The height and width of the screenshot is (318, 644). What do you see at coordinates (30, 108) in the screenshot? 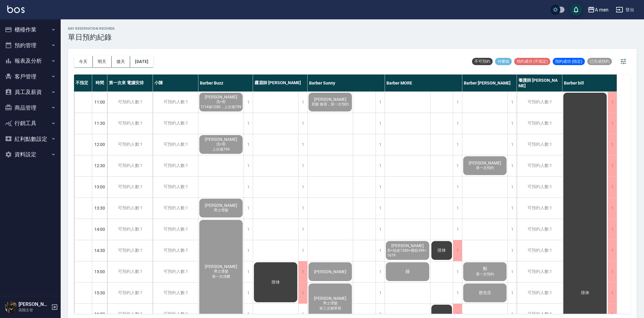
I see `button: 商品管理` at bounding box center [30, 108].